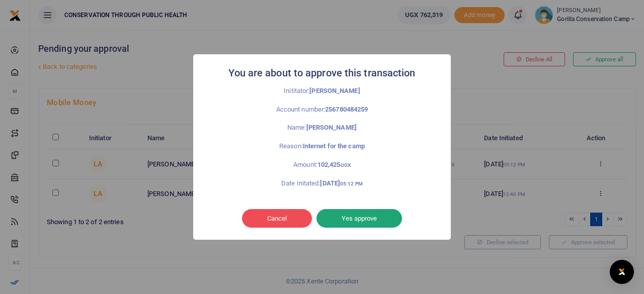 Image resolution: width=644 pixels, height=294 pixels. I want to click on strong: 102,425, so click(334, 165).